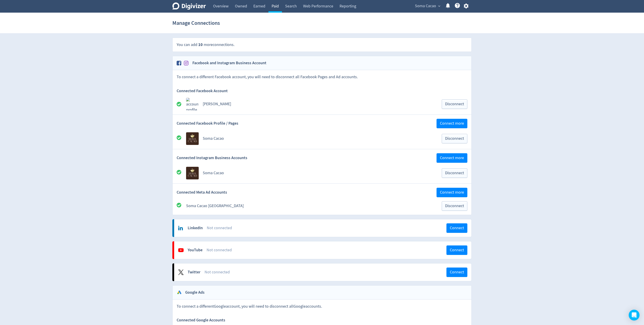 This screenshot has height=325, width=644. Describe the element at coordinates (194, 292) in the screenshot. I see `h2: Google Ads` at that location.